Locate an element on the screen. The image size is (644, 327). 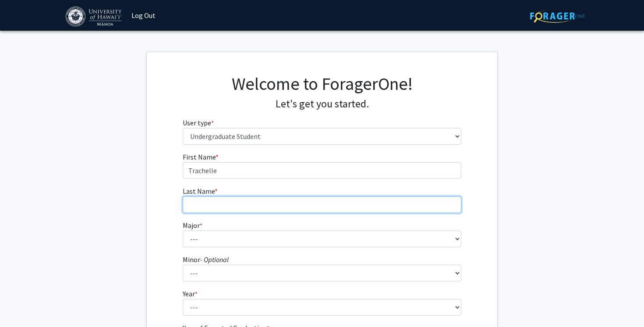
span: First Name is located at coordinates (199, 157).